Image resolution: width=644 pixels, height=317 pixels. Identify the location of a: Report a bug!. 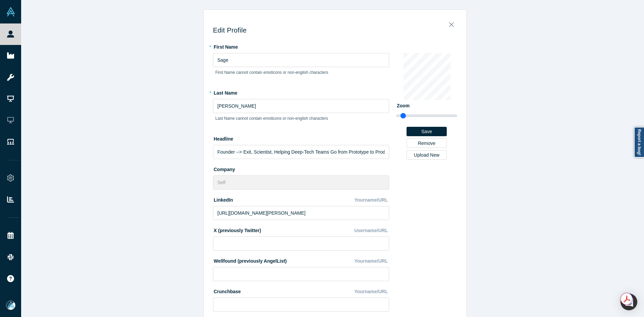
(638, 142).